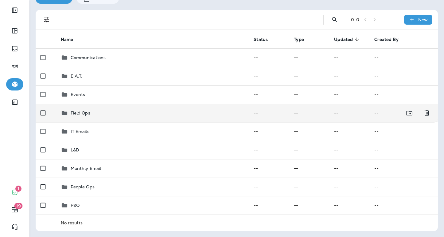 The height and width of the screenshot is (237, 444). I want to click on p: Communications, so click(88, 57).